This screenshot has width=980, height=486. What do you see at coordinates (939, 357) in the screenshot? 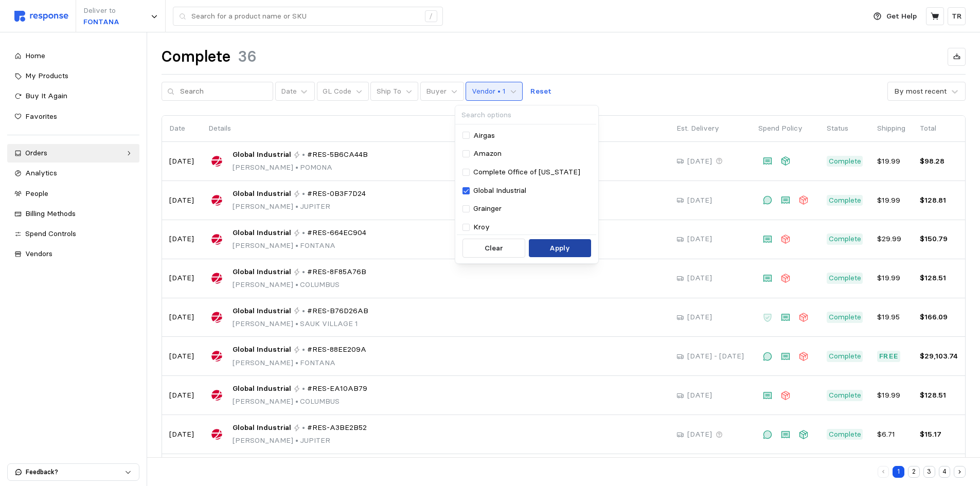
I see `p: $29,103.74` at bounding box center [939, 357].